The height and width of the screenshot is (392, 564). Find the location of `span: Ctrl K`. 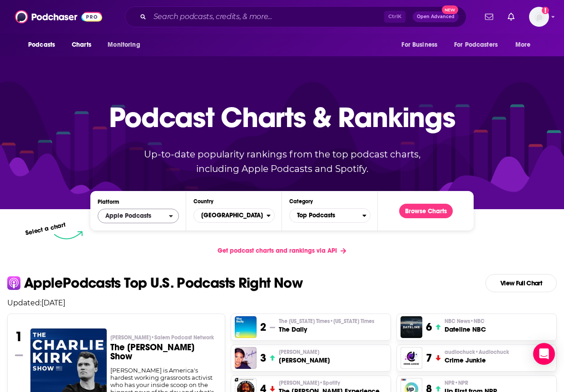

span: Ctrl K is located at coordinates (395, 17).